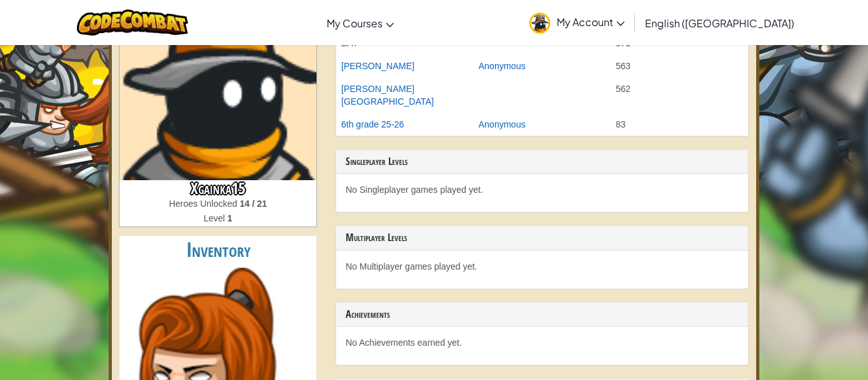 The image size is (868, 380). I want to click on td: 83, so click(679, 125).